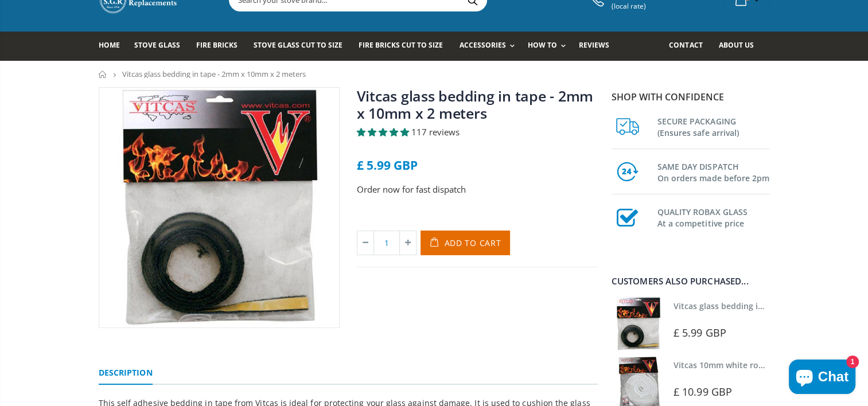  I want to click on a: Vitcas glass bedding in tape - 2mm x 10mm x 2 meters, so click(475, 104).